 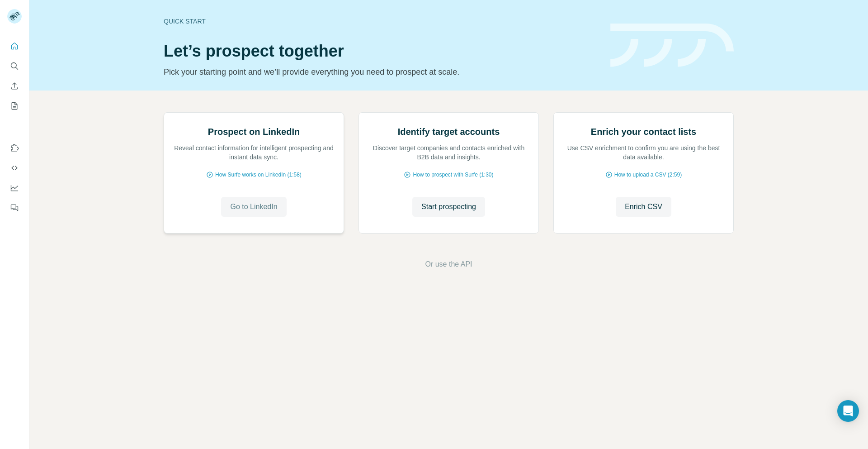 I want to click on button: My lists, so click(x=14, y=106).